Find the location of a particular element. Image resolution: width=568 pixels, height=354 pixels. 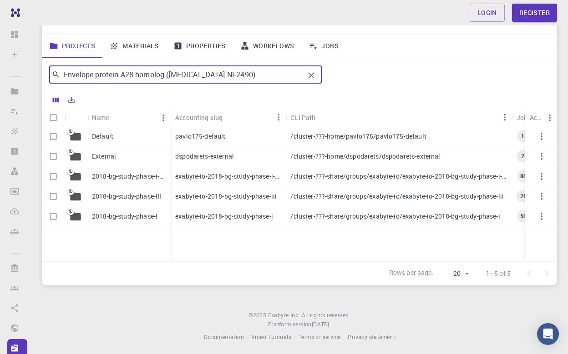

span: Exabyte Inc. is located at coordinates (284, 315).